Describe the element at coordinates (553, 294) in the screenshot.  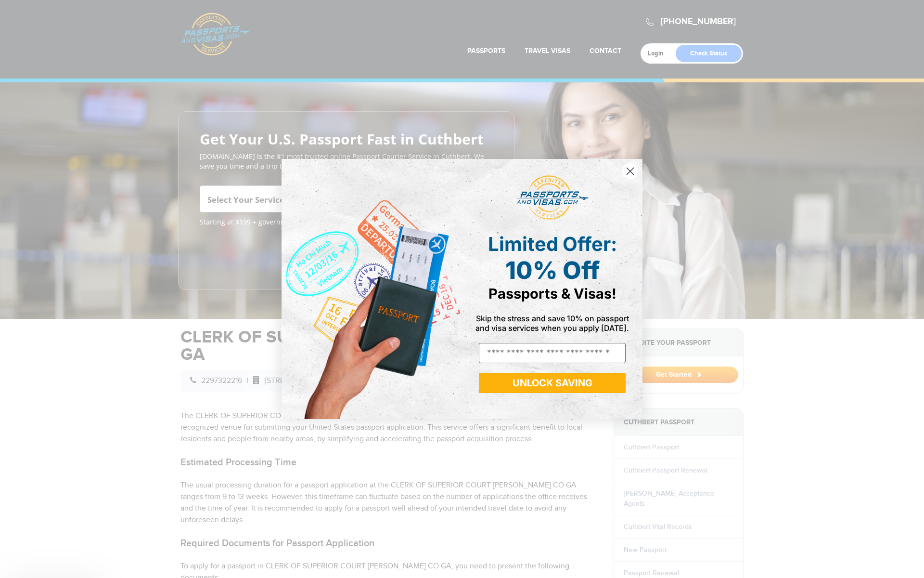
I see `span: Passports & Visas!` at that location.